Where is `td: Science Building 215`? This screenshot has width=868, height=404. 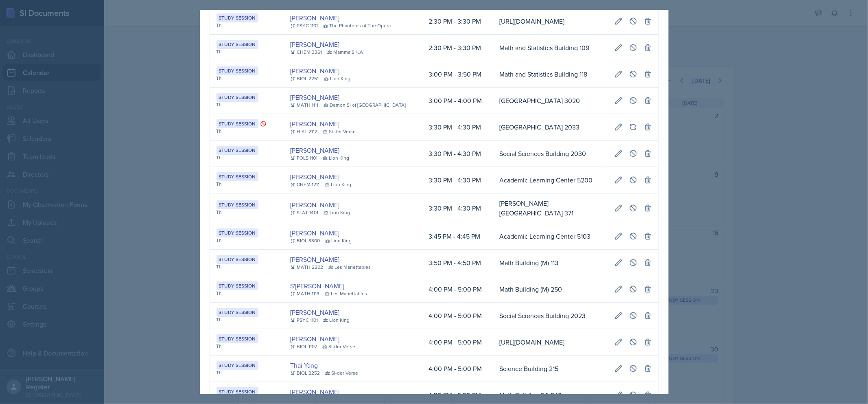
td: Science Building 215 is located at coordinates (551, 368).